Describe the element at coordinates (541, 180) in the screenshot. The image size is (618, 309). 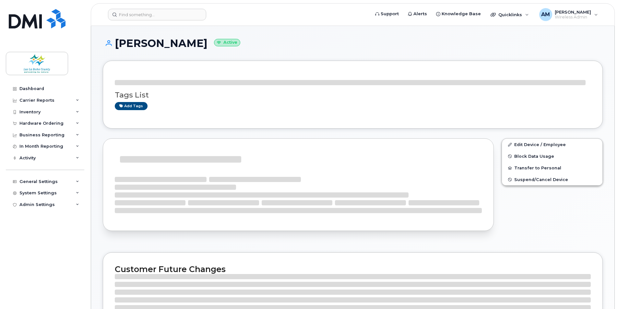
I see `span: Suspend/Cancel Device` at that location.